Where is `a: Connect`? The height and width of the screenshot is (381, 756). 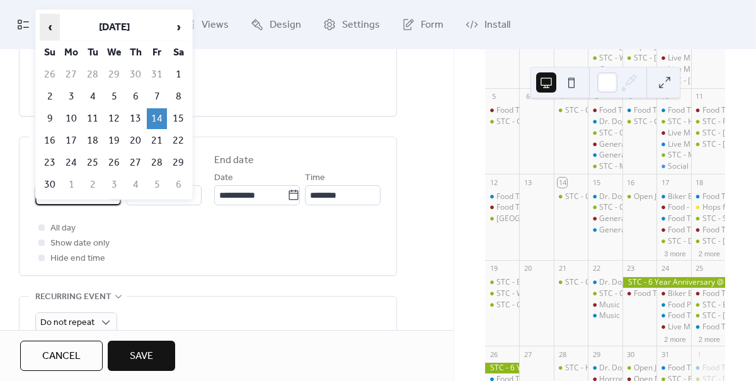
a: Connect is located at coordinates (132, 25).